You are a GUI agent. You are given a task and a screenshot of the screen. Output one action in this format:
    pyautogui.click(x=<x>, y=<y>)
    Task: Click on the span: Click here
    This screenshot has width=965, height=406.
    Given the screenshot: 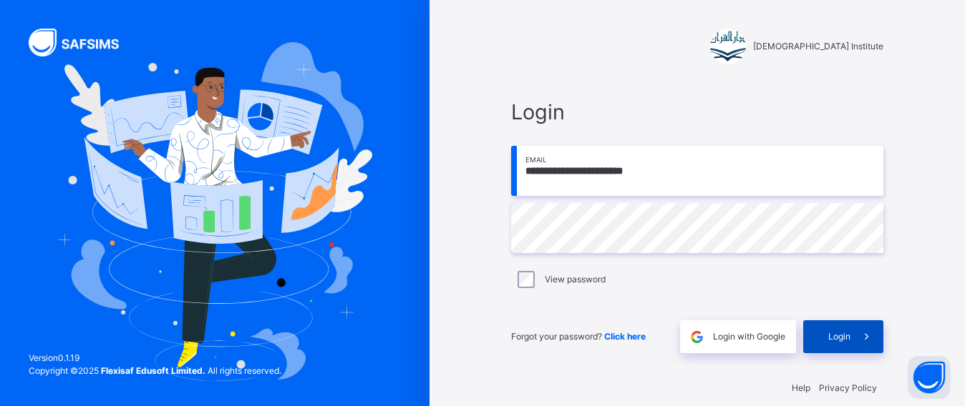 What is the action you would take?
    pyautogui.click(x=625, y=336)
    